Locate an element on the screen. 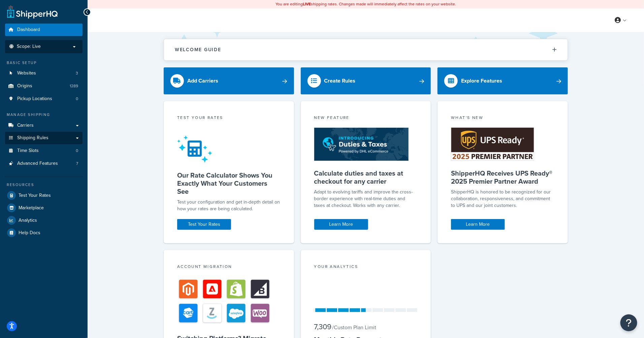 The height and width of the screenshot is (338, 644). div: Create Rules is located at coordinates (340, 81).